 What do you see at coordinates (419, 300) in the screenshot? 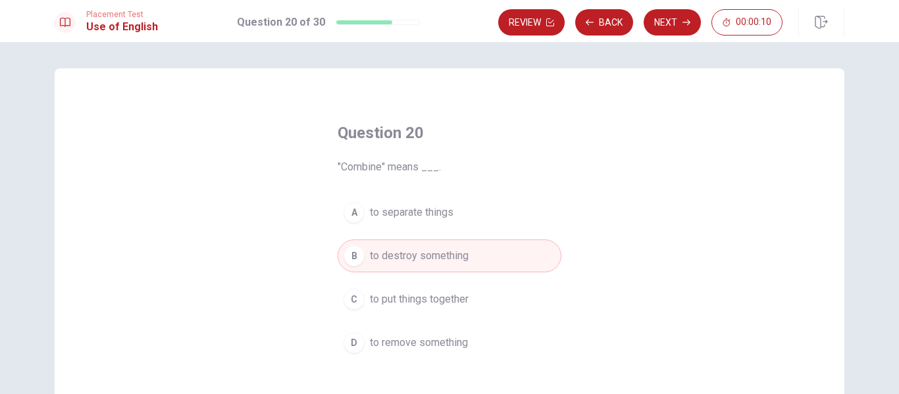
I see `span: to put things together` at bounding box center [419, 300].